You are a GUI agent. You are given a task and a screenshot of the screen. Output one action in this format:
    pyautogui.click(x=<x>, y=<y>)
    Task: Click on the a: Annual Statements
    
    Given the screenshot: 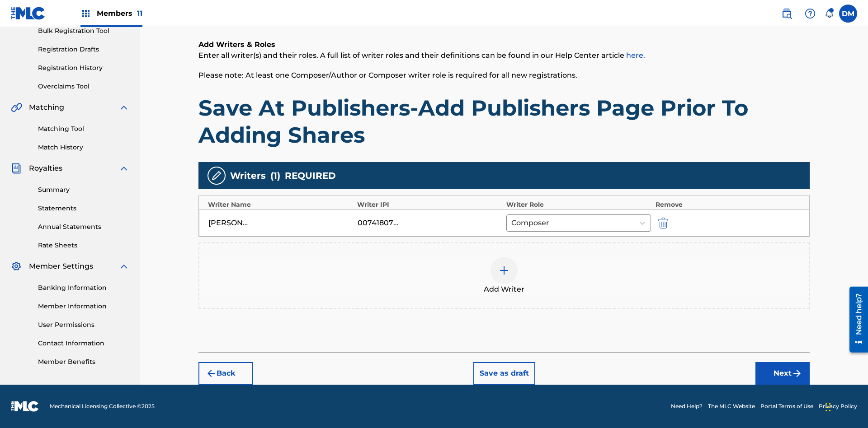 What is the action you would take?
    pyautogui.click(x=84, y=227)
    